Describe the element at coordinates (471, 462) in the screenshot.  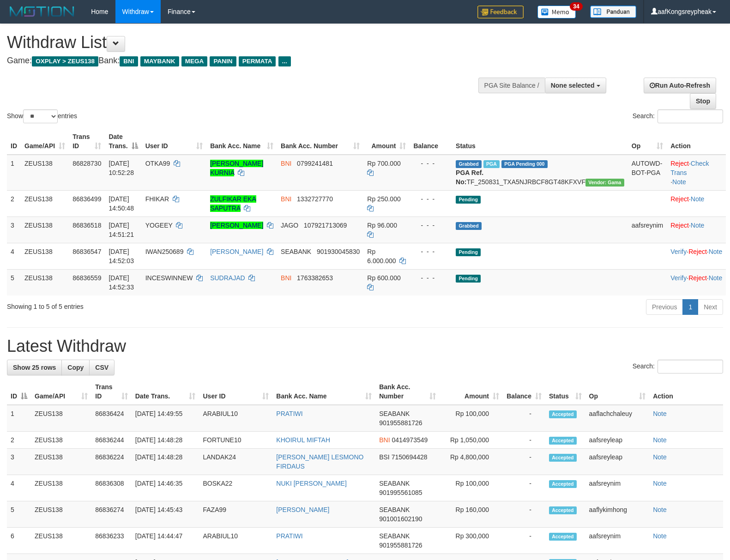
I see `td: Rp 4,800,000` at that location.